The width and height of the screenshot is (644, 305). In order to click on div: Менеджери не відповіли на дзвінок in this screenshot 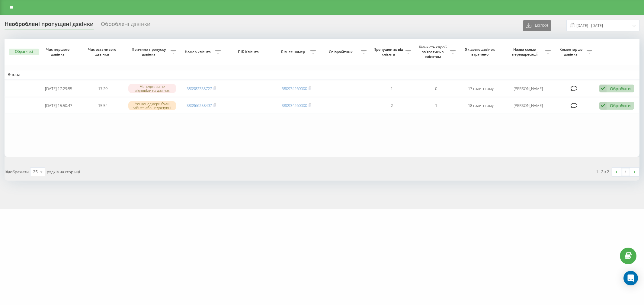, I will do `click(152, 89)`.